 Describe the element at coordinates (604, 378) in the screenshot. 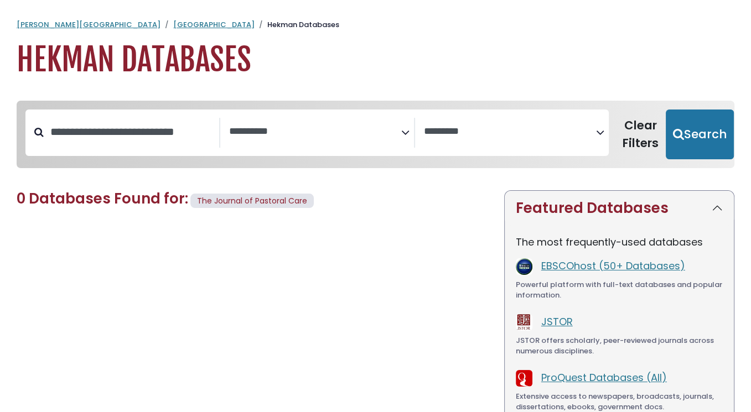

I see `a: ProQuest Databases (All)` at that location.